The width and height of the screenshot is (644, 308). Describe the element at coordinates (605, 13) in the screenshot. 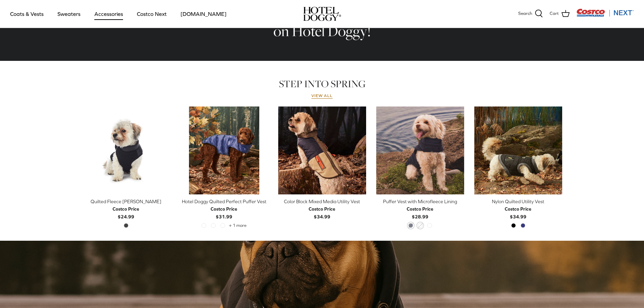

I see `img: Costco Next` at that location.